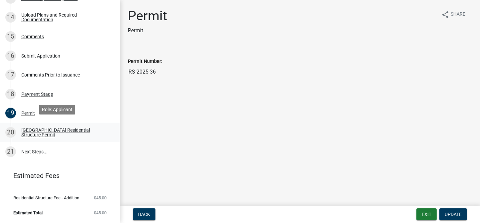 The image size is (480, 223). Describe the element at coordinates (11, 75) in the screenshot. I see `div: 17` at that location.